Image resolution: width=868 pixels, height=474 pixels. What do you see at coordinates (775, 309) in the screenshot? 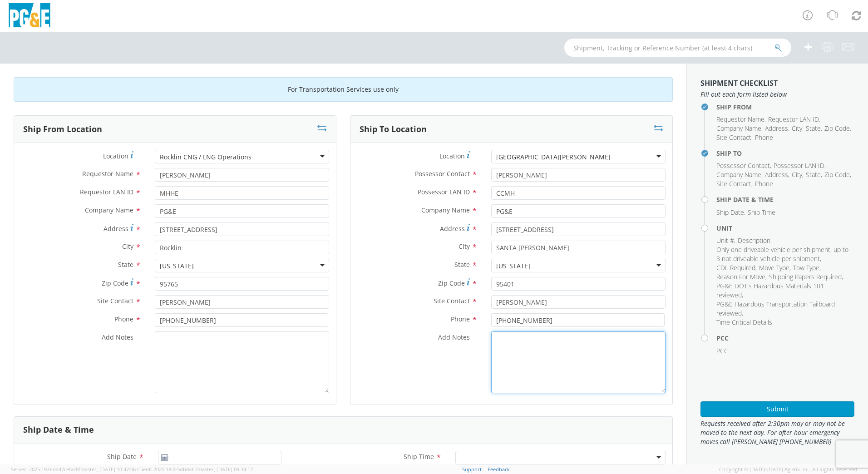
I see `span: PG&E Hazardous Transportation Tailboard reviewed` at bounding box center [775, 309].